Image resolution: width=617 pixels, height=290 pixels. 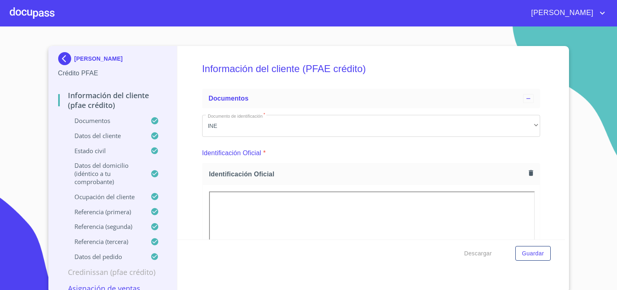 I want to click on span: Guardar, so click(x=533, y=253).